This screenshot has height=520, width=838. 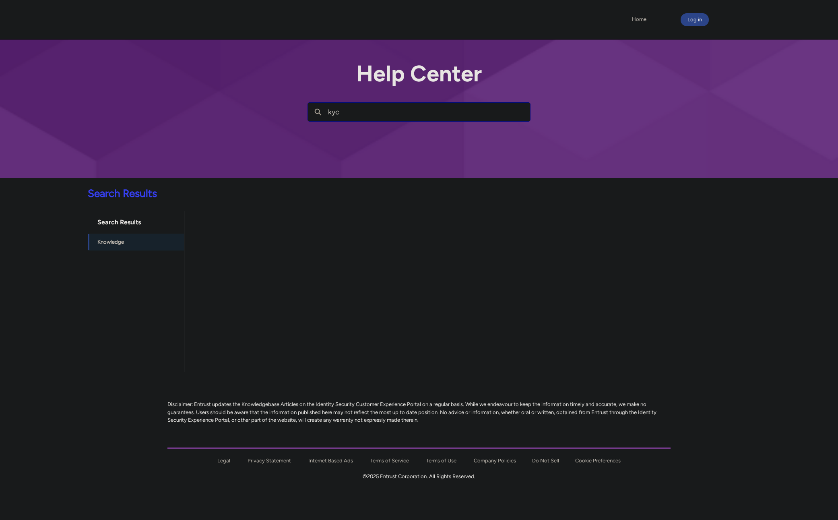 I want to click on a: Terms of Use, so click(x=441, y=460).